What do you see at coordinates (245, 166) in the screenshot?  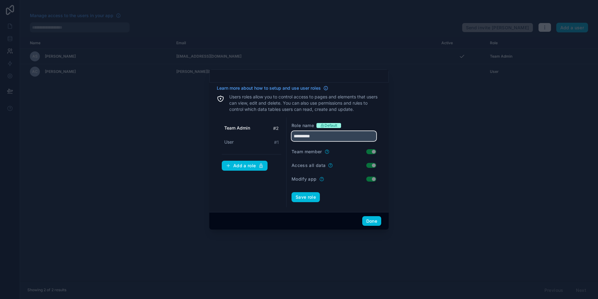 I see `button: Add a role` at bounding box center [245, 166].